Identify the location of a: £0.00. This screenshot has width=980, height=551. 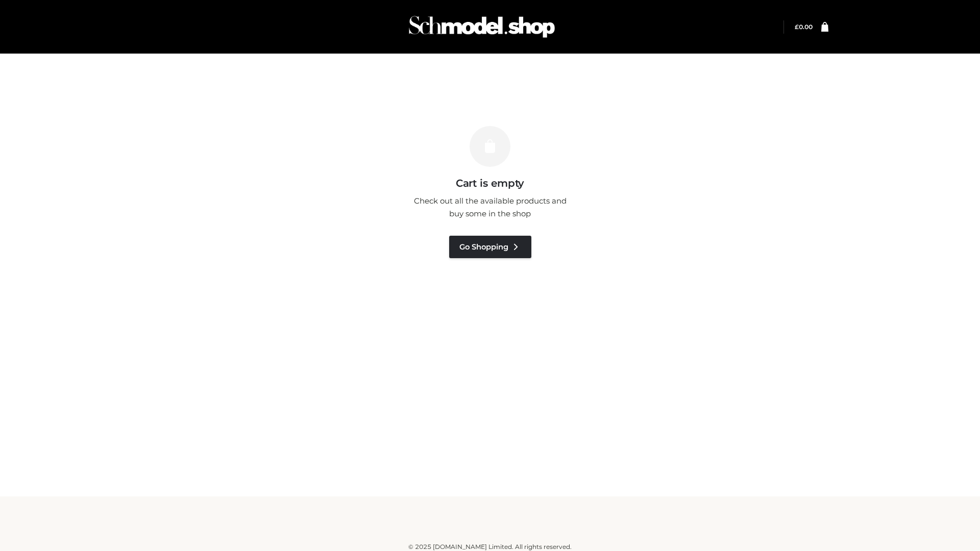
(803, 26).